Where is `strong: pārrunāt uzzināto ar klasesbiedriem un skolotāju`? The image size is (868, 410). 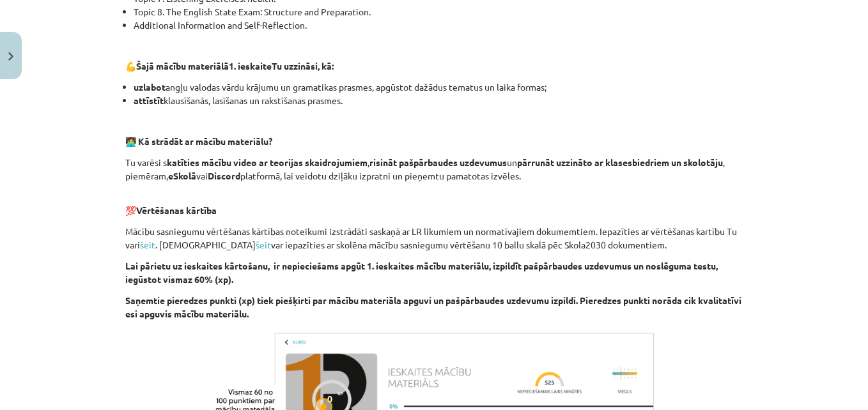
strong: pārrunāt uzzināto ar klasesbiedriem un skolotāju is located at coordinates (620, 162).